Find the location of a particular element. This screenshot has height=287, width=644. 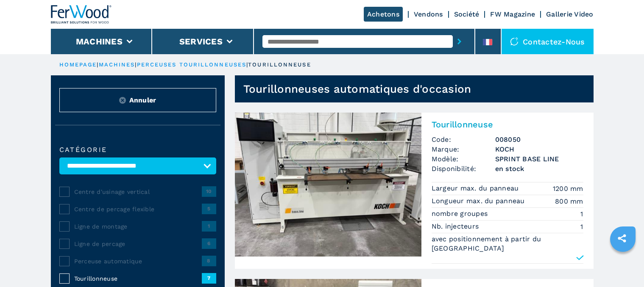

a: perceuses tourillonneuses is located at coordinates (192, 65).